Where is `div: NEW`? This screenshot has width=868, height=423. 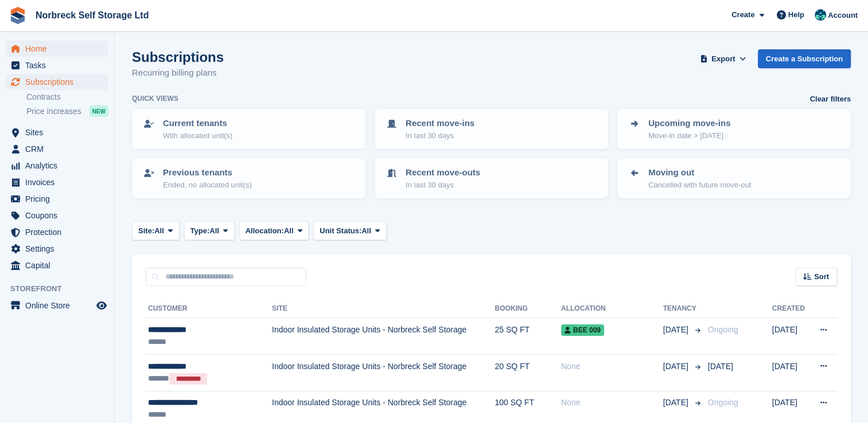 div: NEW is located at coordinates (99, 111).